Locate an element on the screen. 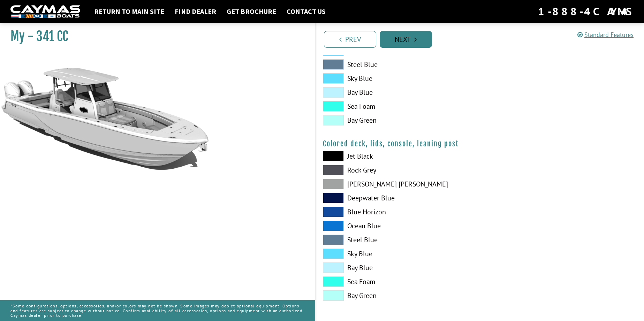 The image size is (644, 321). a: Contact Us is located at coordinates (306, 11).